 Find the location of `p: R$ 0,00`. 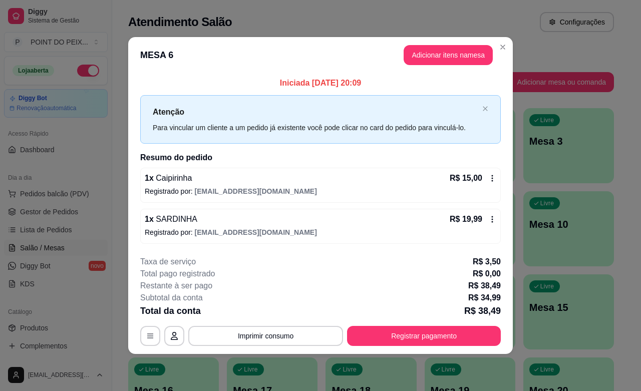

p: R$ 0,00 is located at coordinates (487, 274).